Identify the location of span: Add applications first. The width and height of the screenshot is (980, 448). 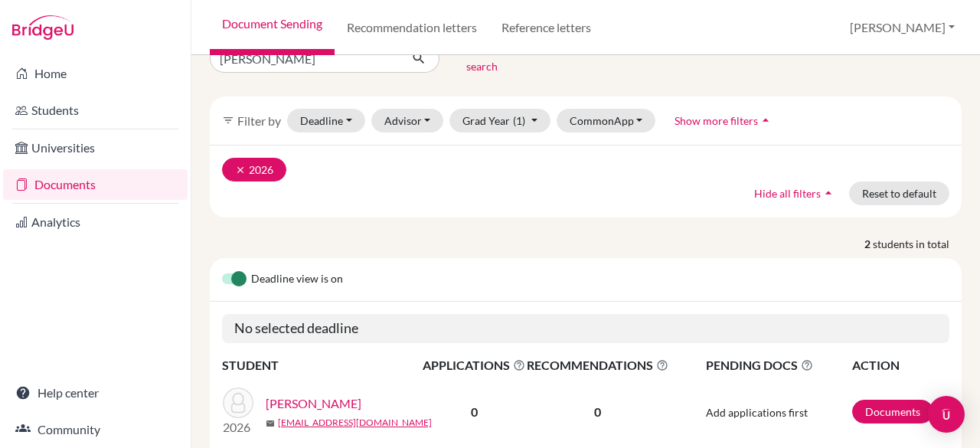
(756, 412).